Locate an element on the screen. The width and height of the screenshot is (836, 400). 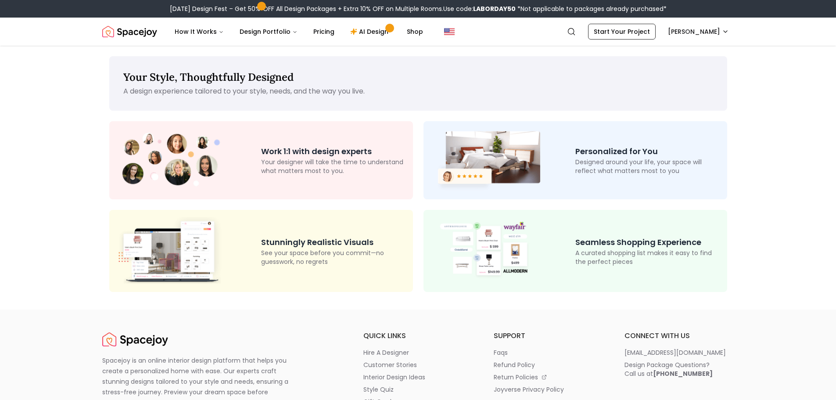
p: Personalized for You is located at coordinates (648, 151).